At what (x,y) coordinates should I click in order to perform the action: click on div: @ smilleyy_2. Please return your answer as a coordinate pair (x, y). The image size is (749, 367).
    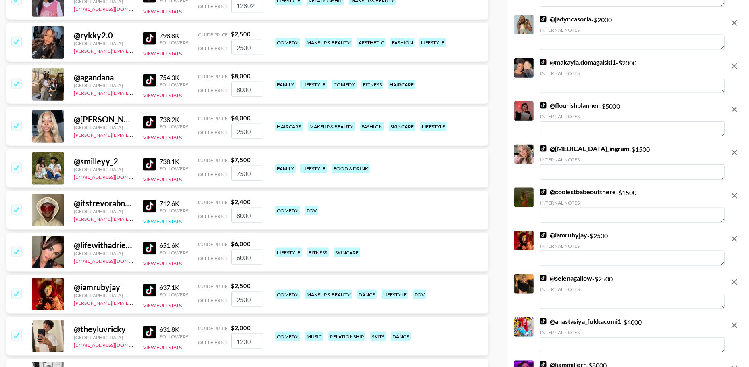
    Looking at the image, I should click on (104, 161).